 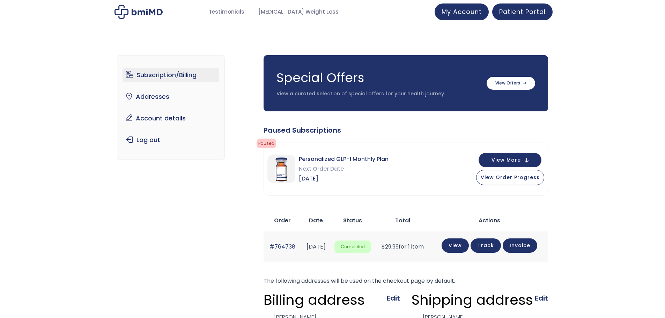 I want to click on span: Order, so click(x=282, y=220).